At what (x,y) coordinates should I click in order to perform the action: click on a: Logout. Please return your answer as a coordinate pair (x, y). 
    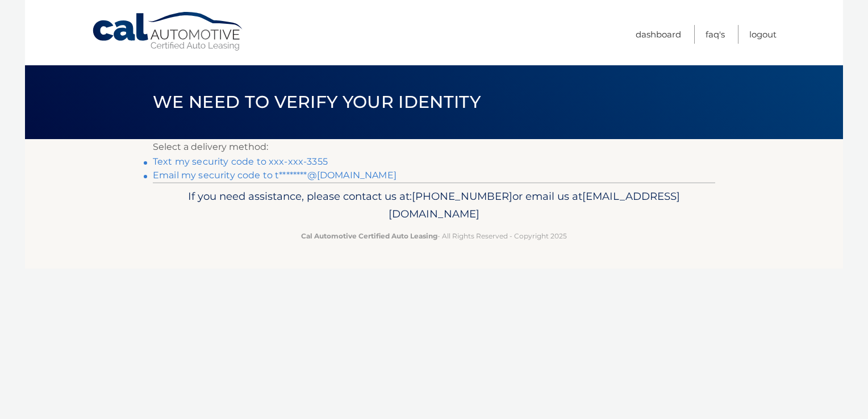
    Looking at the image, I should click on (763, 34).